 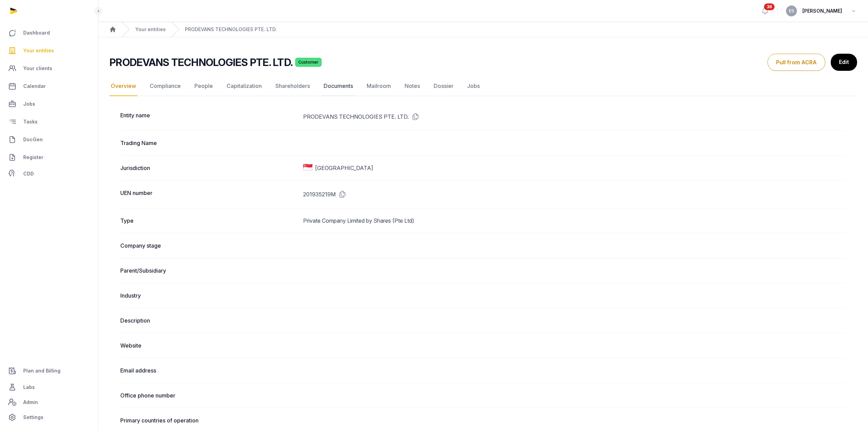 What do you see at coordinates (37, 33) in the screenshot?
I see `span: Dashboard` at bounding box center [37, 33].